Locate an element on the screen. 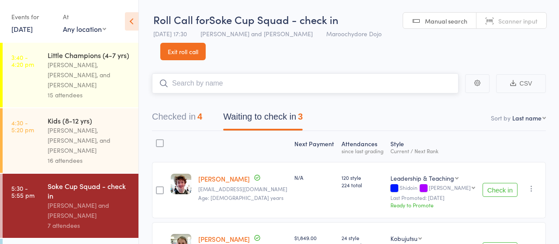 The height and width of the screenshot is (244, 559). button: Checked in4 is located at coordinates (177, 119).